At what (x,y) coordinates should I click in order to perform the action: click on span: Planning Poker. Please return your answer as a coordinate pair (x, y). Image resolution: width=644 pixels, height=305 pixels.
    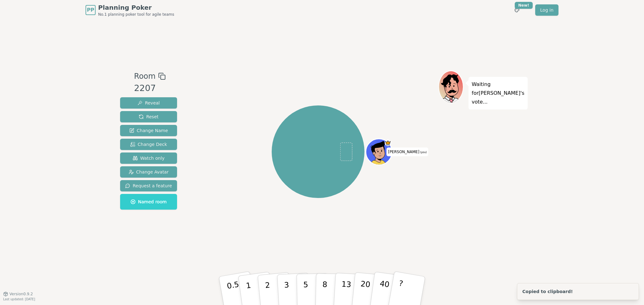
    Looking at the image, I should click on (136, 7).